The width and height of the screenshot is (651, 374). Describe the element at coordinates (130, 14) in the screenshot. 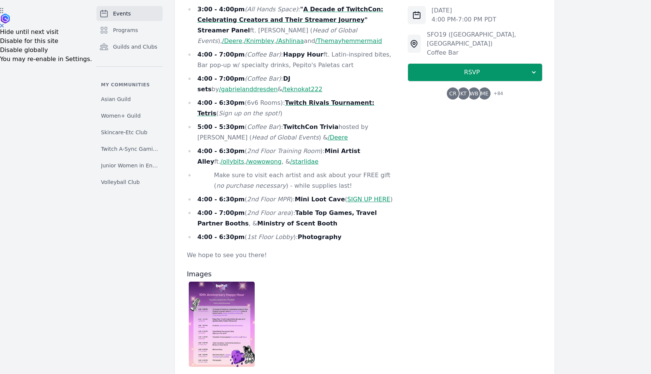

I see `a: Events` at that location.